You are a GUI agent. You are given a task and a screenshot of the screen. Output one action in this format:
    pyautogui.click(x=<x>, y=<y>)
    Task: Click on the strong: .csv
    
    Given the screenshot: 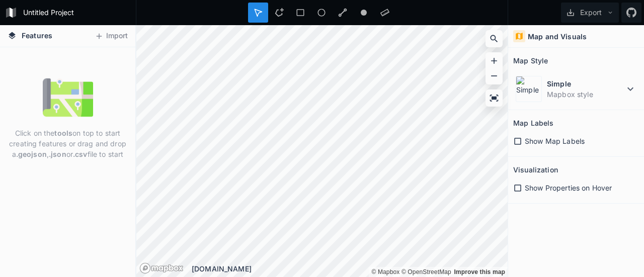 What is the action you would take?
    pyautogui.click(x=80, y=154)
    